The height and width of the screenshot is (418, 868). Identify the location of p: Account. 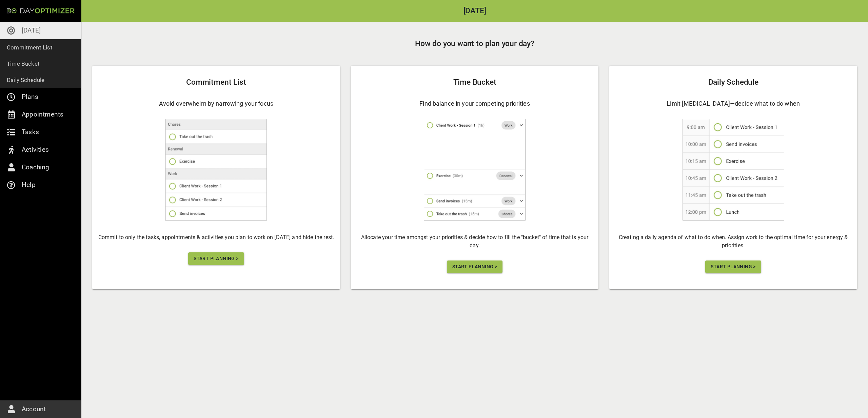
(34, 409).